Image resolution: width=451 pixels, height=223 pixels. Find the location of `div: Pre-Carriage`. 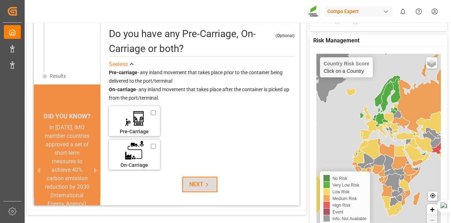

div: Pre-Carriage is located at coordinates (134, 131).